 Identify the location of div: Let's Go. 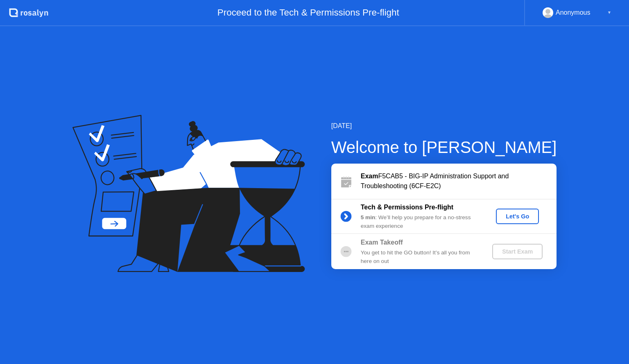
(517, 216).